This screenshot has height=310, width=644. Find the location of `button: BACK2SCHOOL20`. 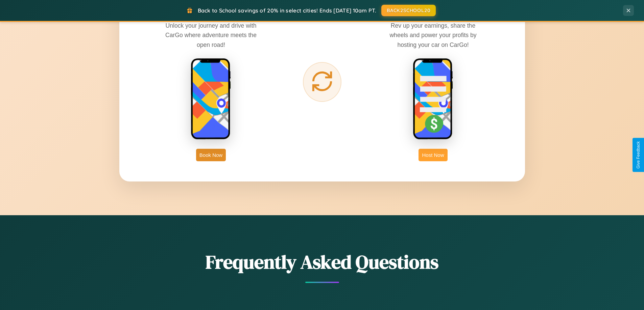

button: BACK2SCHOOL20 is located at coordinates (408, 11).